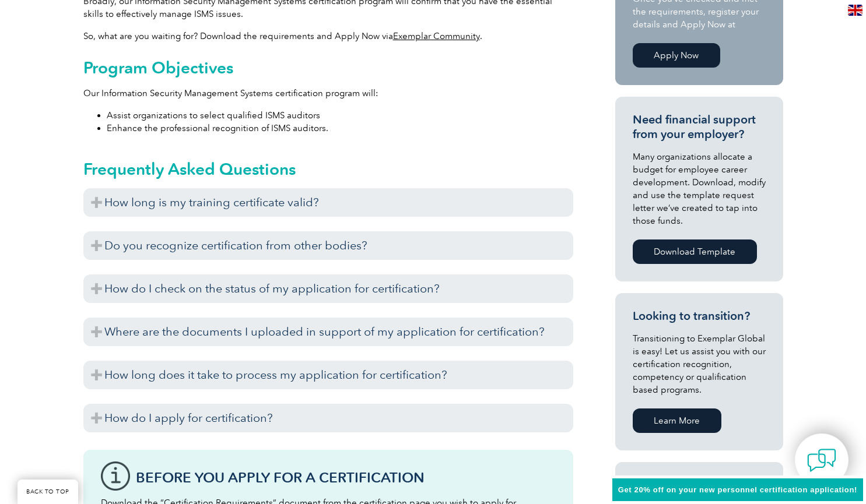  What do you see at coordinates (699, 365) in the screenshot?
I see `p: Transitioning to Exemplar Global is easy! Let us assist you with our certification recognition, c...` at bounding box center [699, 365].